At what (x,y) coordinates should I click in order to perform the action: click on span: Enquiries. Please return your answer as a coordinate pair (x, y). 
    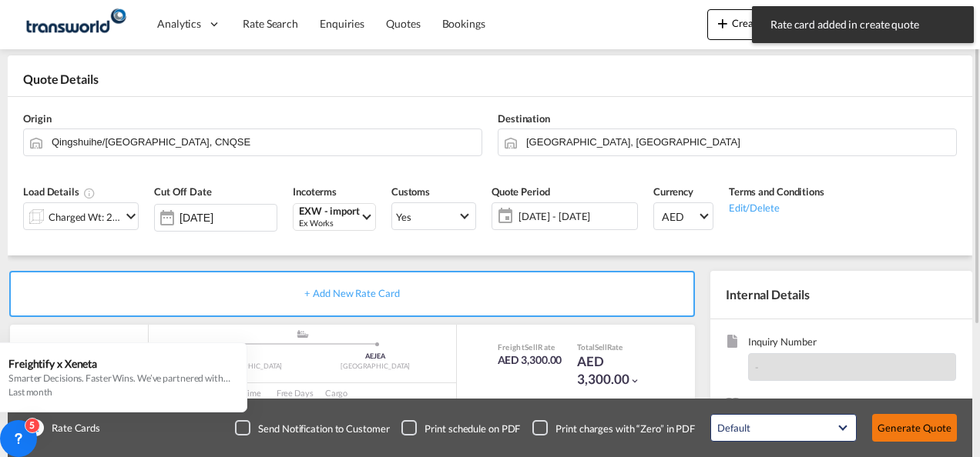
    Looking at the image, I should click on (342, 23).